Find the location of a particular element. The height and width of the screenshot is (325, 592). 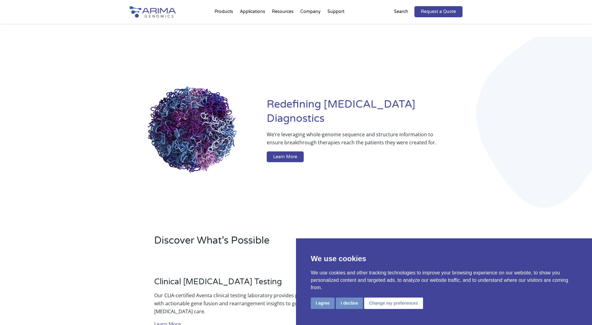

p: We use cookies and other tracking technologies to improve your browsing experience on our website... is located at coordinates (444, 280).